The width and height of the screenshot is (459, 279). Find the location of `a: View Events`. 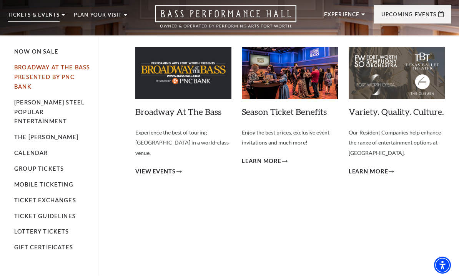

a: View Events is located at coordinates (158, 172).